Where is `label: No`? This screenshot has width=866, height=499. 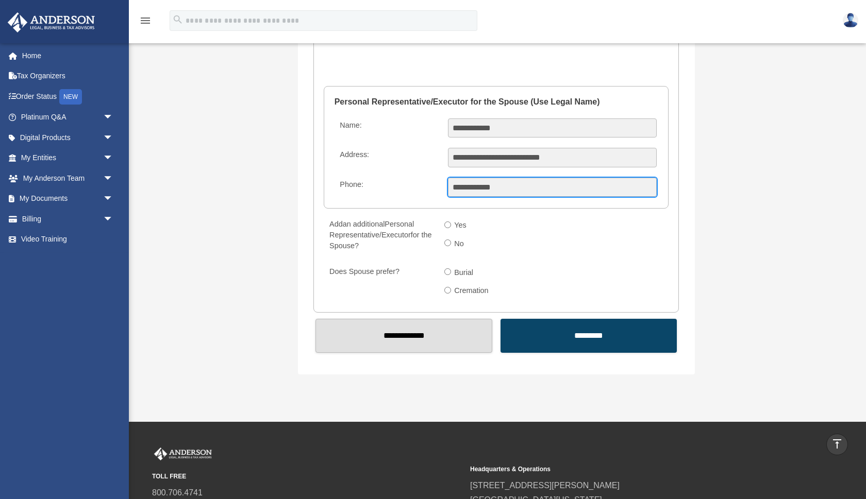
label: No is located at coordinates (459, 244).